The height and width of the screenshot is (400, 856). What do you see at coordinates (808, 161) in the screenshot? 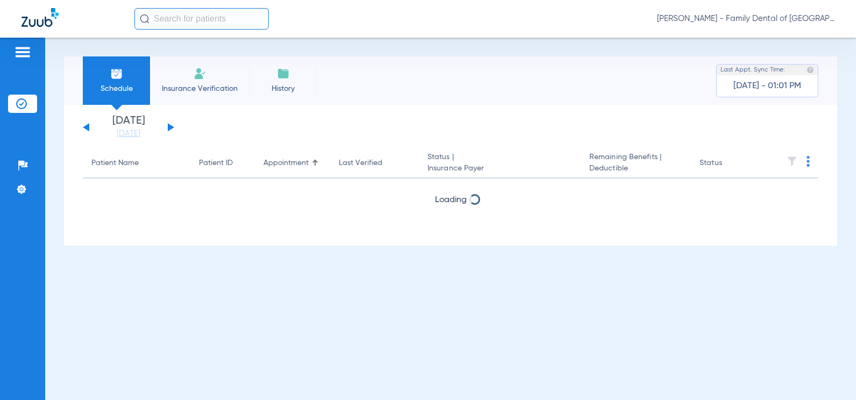
I see `img: group-dot-blue.svg` at bounding box center [808, 161].